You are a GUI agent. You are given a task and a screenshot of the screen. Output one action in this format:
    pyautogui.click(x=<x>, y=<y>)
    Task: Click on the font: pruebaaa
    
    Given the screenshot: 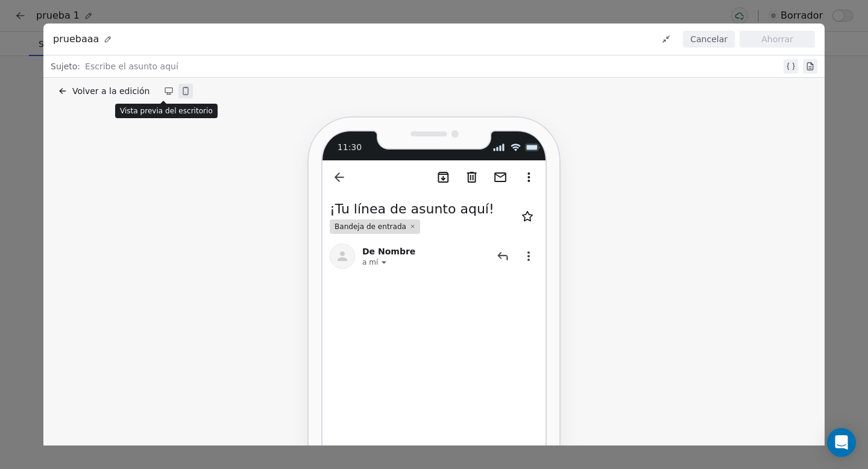 What is the action you would take?
    pyautogui.click(x=76, y=38)
    